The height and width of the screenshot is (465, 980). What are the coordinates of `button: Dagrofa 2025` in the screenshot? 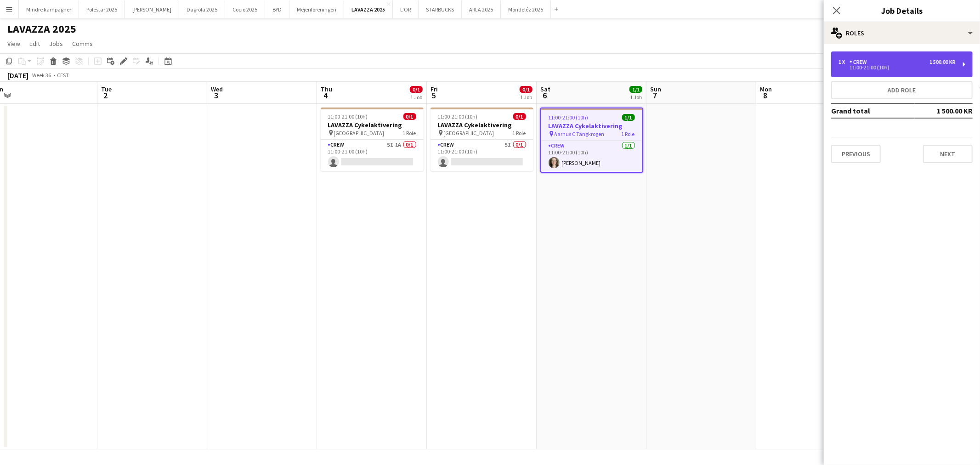 It's located at (202, 9).